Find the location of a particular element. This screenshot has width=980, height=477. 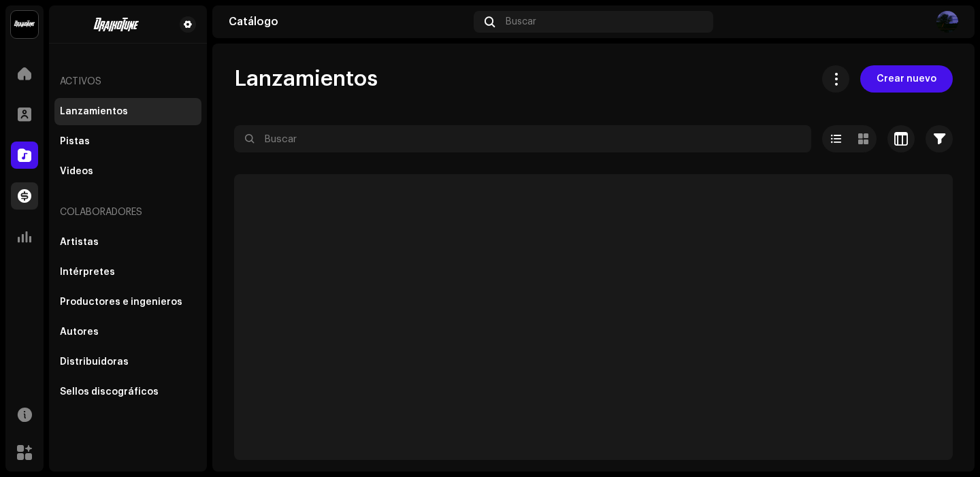

button: Crear nuevo is located at coordinates (906, 79).